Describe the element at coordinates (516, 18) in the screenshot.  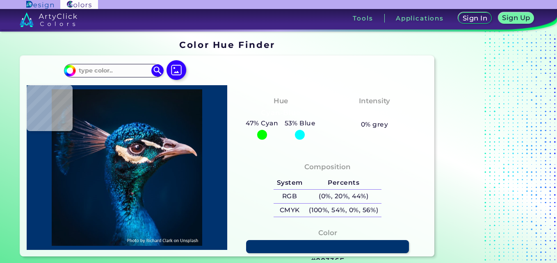
I see `h5: Sign Up` at that location.